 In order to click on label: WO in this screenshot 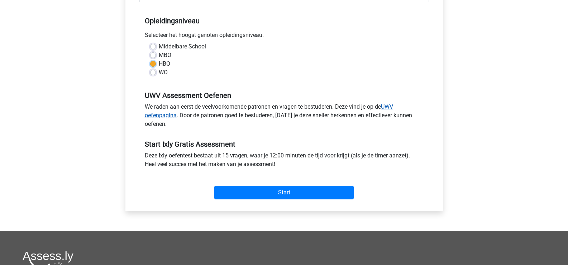, I will do `click(163, 72)`.